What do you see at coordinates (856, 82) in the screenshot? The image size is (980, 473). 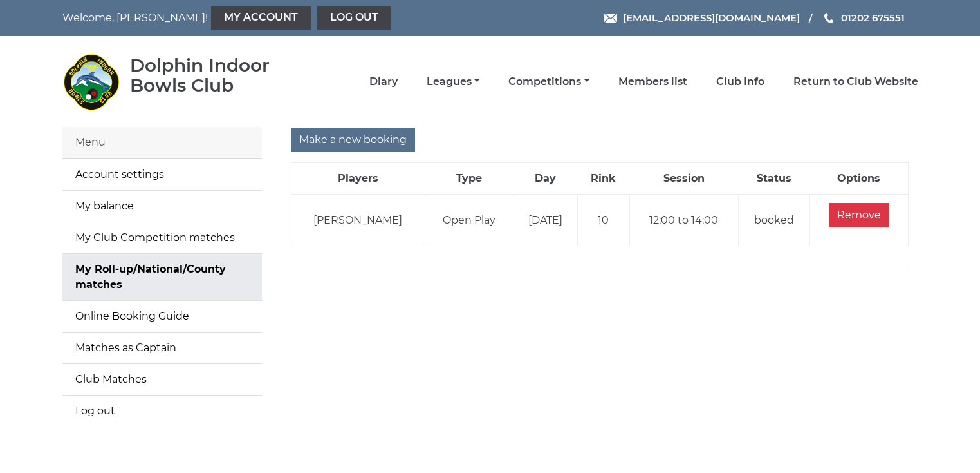 I see `a: Return to Club Website` at bounding box center [856, 82].